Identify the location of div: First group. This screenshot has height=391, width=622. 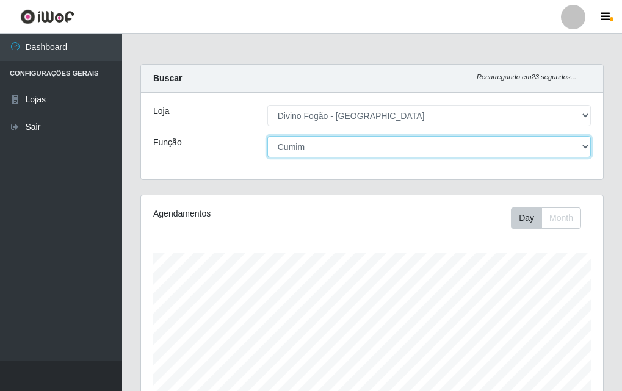
(545, 218).